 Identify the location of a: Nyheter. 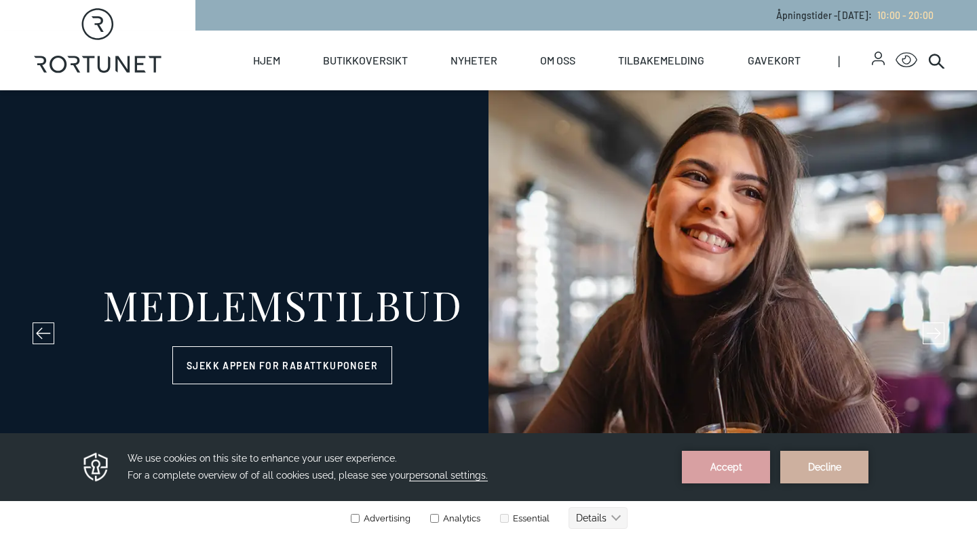
(474, 60).